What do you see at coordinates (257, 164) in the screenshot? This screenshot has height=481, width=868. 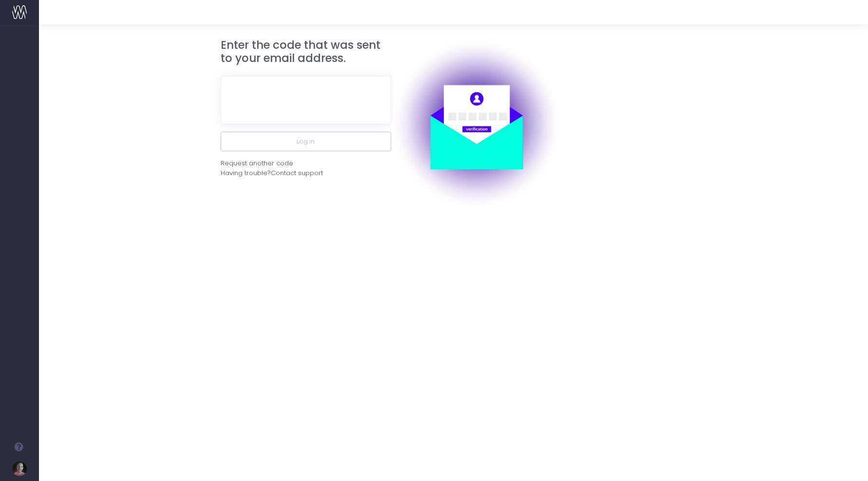 I see `div: Request another code` at bounding box center [257, 164].